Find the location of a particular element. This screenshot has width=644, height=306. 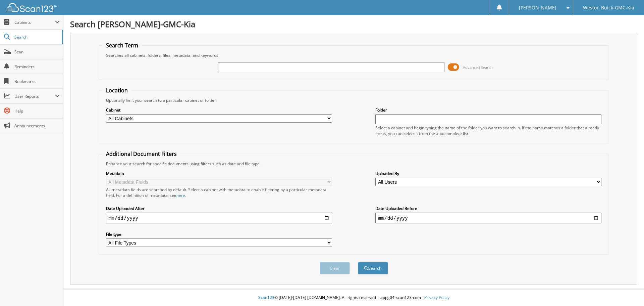

a: here is located at coordinates (181, 195).